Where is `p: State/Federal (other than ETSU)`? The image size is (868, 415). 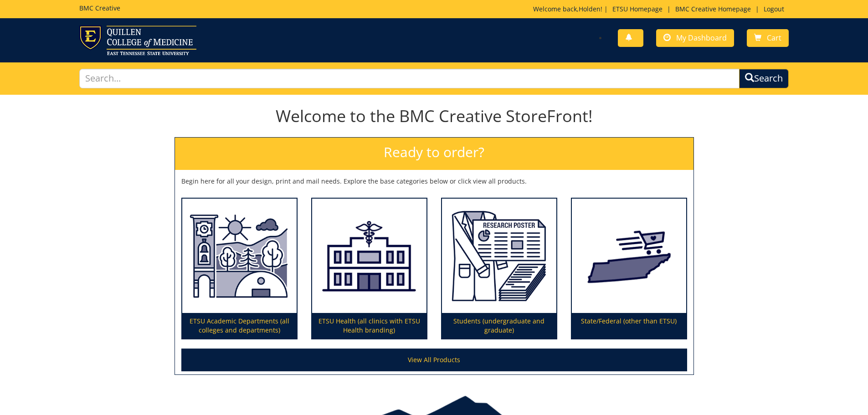
p: State/Federal (other than ETSU) is located at coordinates (629, 326).